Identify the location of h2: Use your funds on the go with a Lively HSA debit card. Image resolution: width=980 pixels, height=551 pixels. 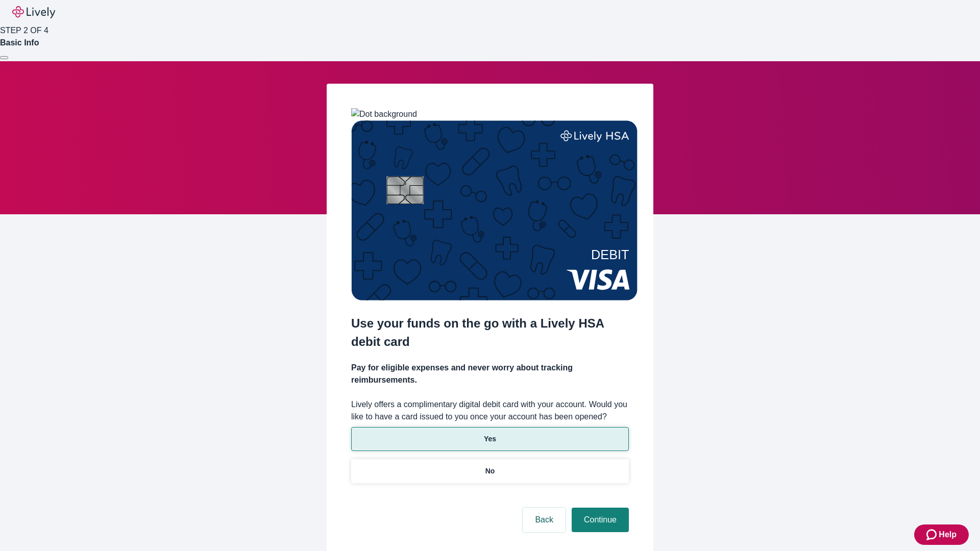
(490, 333).